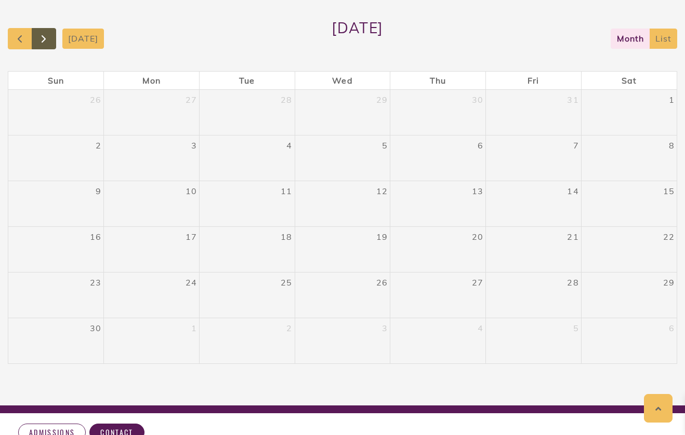 The width and height of the screenshot is (685, 435). I want to click on a: November 20, 2025, so click(477, 237).